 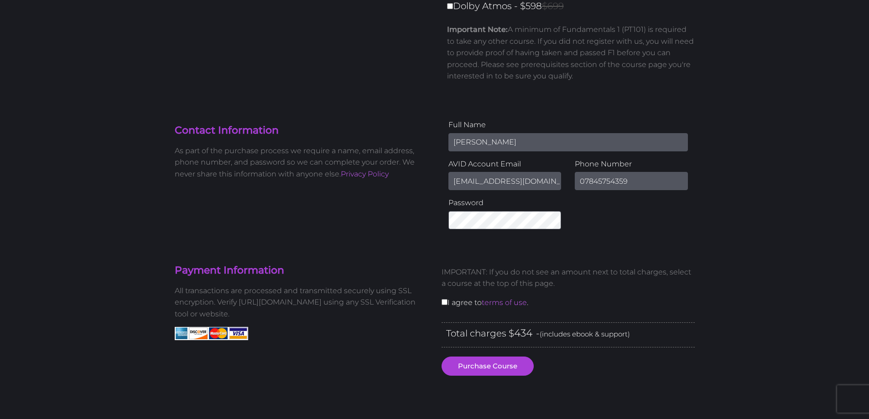 I want to click on div: Total charges $ -, so click(x=568, y=335).